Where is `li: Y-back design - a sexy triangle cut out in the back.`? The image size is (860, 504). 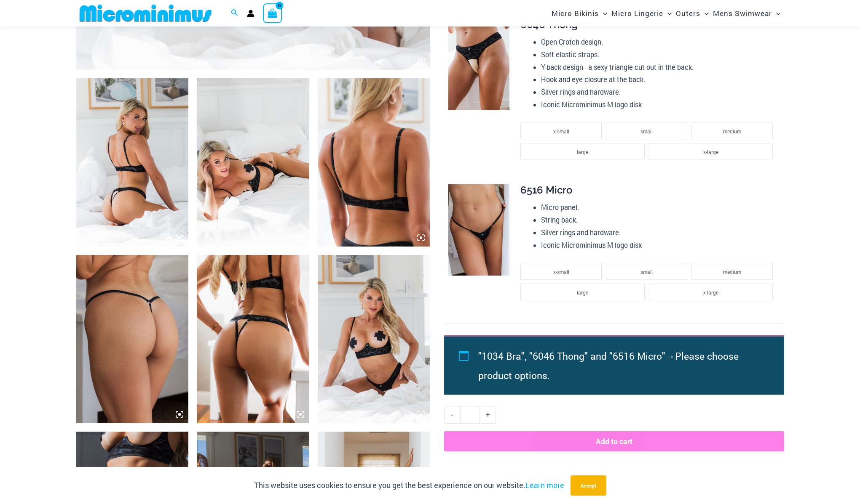 li: Y-back design - a sexy triangle cut out in the back. is located at coordinates (659, 67).